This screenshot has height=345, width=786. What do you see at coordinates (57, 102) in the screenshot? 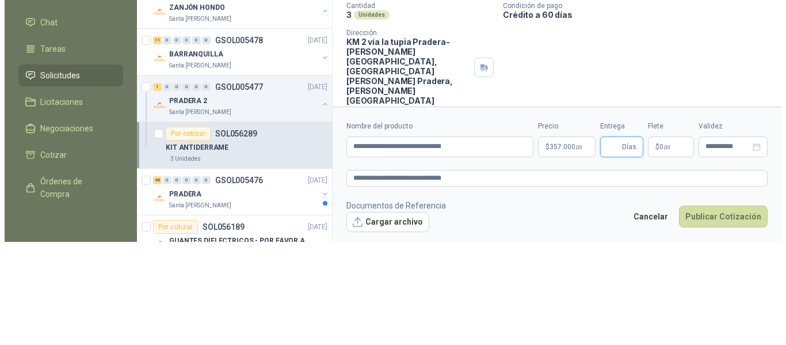
I see `span: Licitaciones` at bounding box center [57, 102].